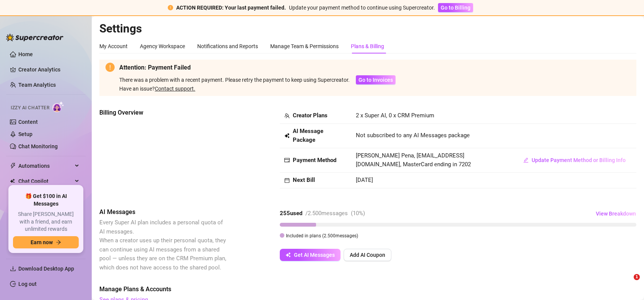 Image resolution: width=644 pixels, height=300 pixels. Describe the element at coordinates (616, 214) in the screenshot. I see `button: View Breakdown` at that location.